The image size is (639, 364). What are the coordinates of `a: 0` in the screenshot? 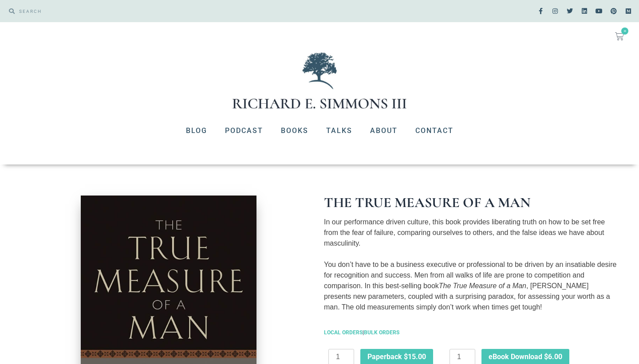 It's located at (619, 36).